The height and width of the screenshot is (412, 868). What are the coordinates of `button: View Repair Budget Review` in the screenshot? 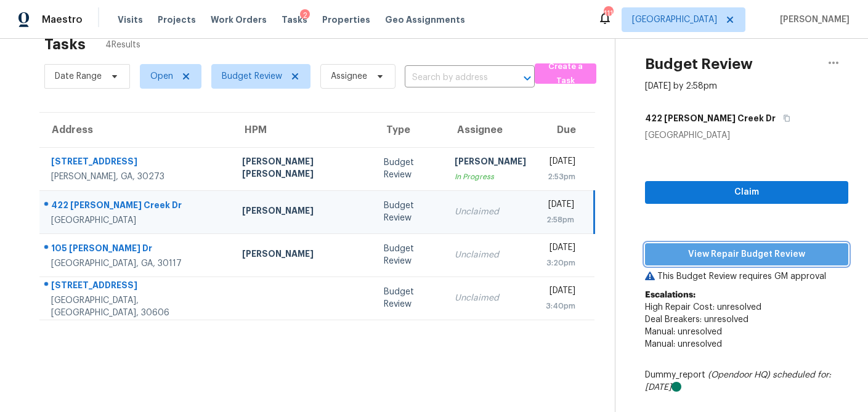 It's located at (746, 254).